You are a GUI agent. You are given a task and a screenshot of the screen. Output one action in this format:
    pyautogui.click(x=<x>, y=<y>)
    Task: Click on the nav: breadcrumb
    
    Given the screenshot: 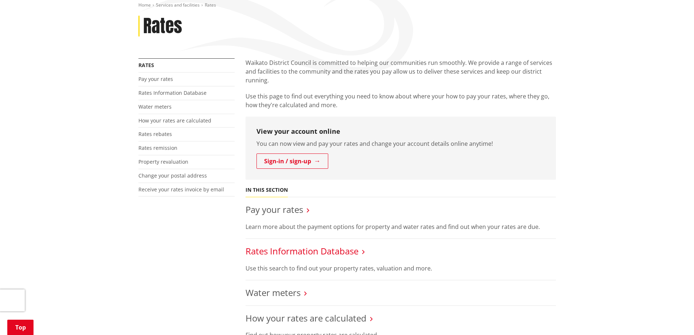 What is the action you would take?
    pyautogui.click(x=347, y=5)
    